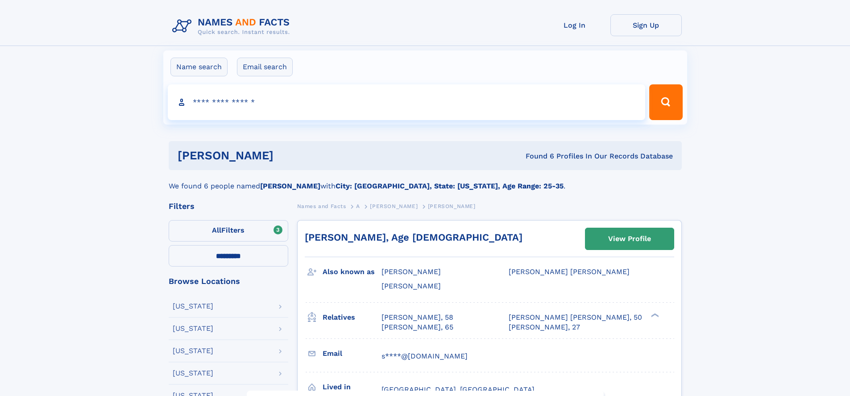 The image size is (850, 396). I want to click on h3: Lived in, so click(352, 387).